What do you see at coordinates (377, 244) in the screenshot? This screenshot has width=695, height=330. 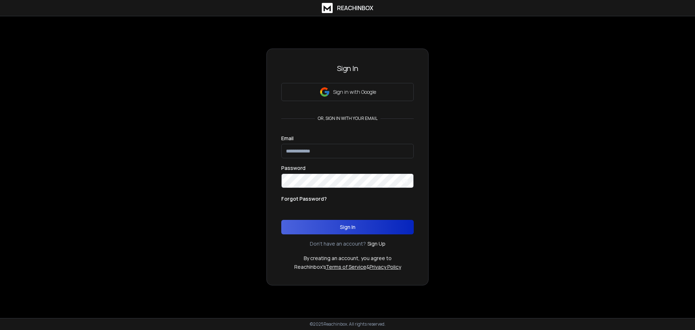 I see `a: Sign Up` at bounding box center [377, 244].